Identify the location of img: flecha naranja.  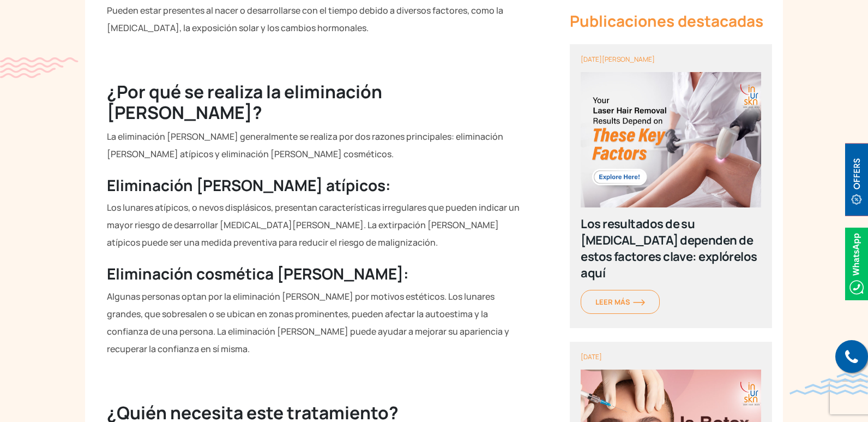
(639, 303).